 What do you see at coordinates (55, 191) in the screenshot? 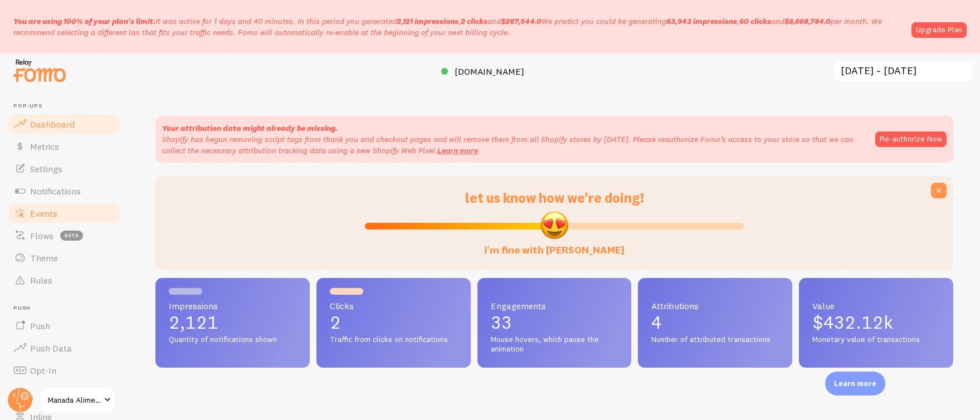
I see `span: Notifications` at bounding box center [55, 191].